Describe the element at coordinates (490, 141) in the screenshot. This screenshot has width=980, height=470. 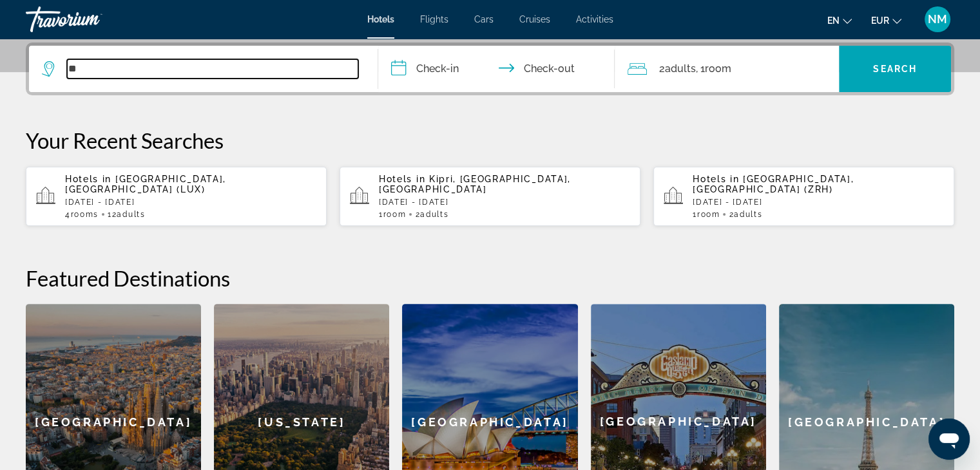
I see `p: Your Recent Searches` at that location.